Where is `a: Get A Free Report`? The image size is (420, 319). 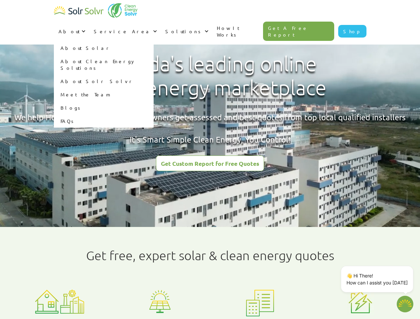 a: Get A Free Report is located at coordinates (299, 31).